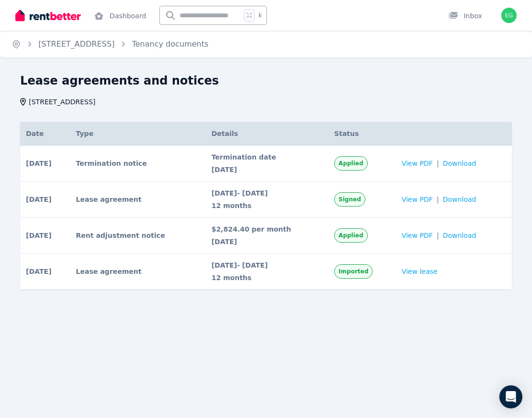 This screenshot has width=532, height=418. I want to click on th: Details, so click(267, 133).